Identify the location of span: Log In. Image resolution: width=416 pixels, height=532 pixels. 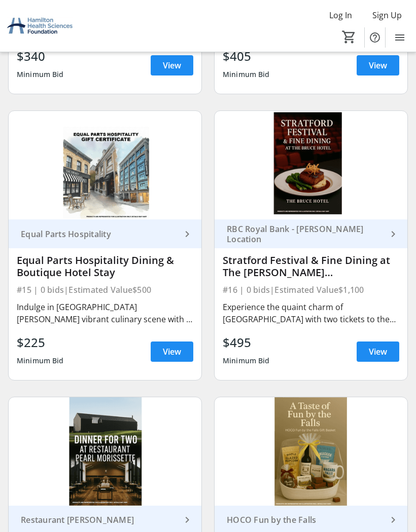
(340, 15).